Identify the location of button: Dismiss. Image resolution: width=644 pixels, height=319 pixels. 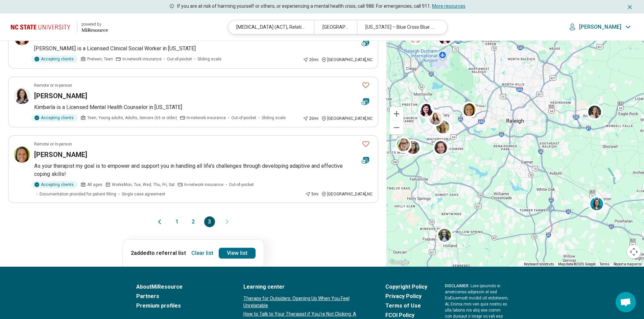
(630, 7).